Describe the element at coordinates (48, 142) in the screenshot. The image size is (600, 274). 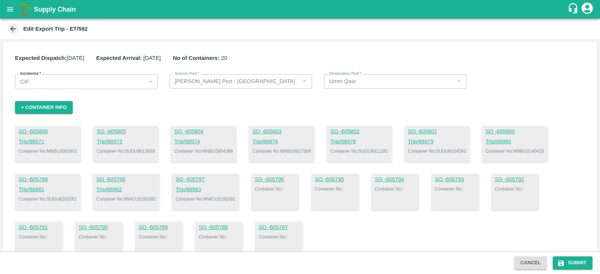
I see `a: Trip/88971` at that location.